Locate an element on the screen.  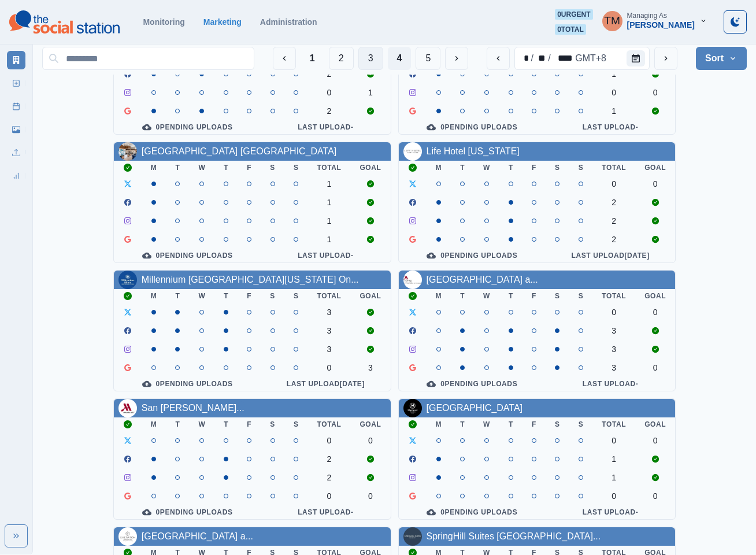
img: 156406347739750 is located at coordinates (128, 537).